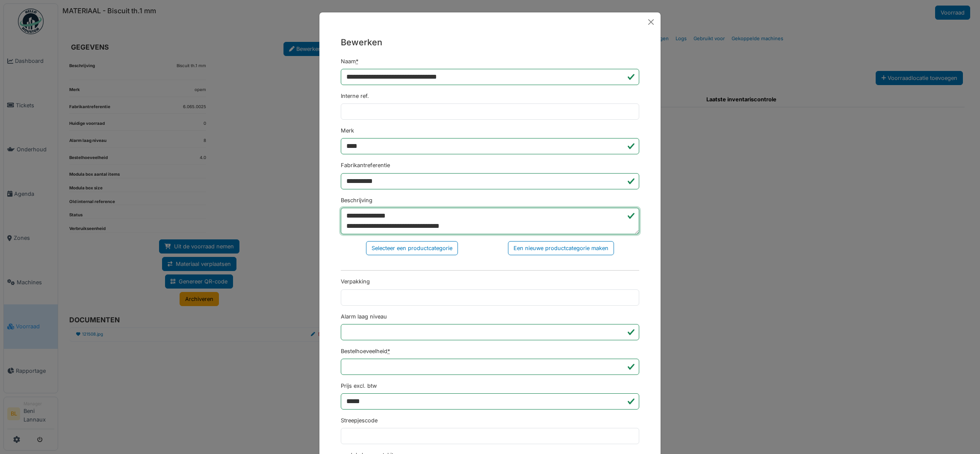 The width and height of the screenshot is (980, 454). I want to click on label: Fabrikantreferentie, so click(365, 165).